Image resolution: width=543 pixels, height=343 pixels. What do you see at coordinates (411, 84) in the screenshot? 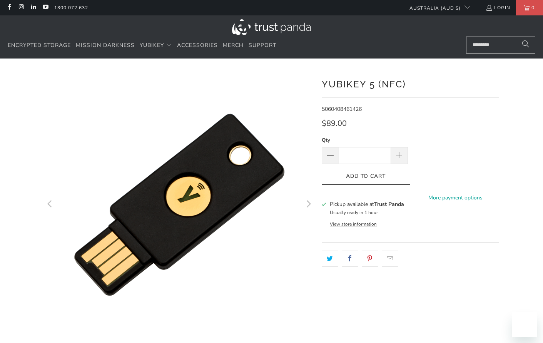
I see `h1: YubiKey 5 (NFC)` at bounding box center [411, 84].